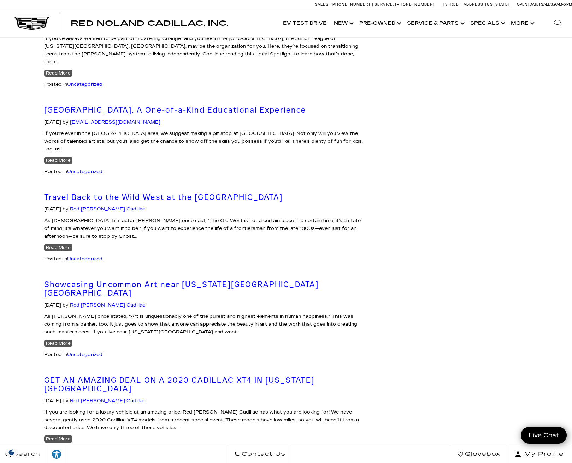 The height and width of the screenshot is (463, 572). What do you see at coordinates (149, 23) in the screenshot?
I see `a: Red Noland Cadillac, Inc.` at bounding box center [149, 23].